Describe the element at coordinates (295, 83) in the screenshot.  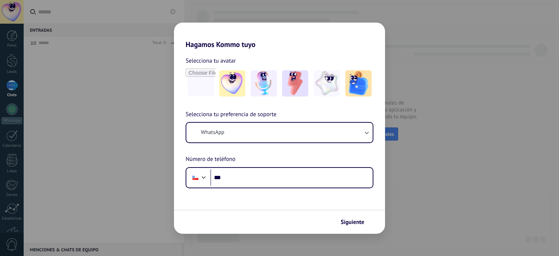
I see `img: -3.jpeg` at that location.